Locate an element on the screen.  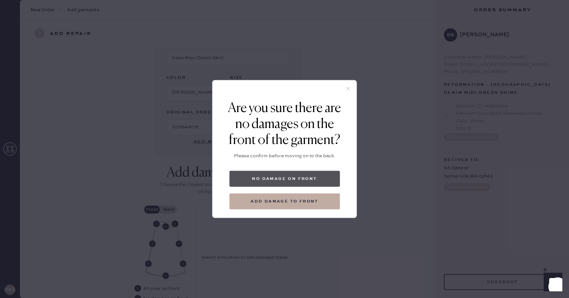
button: No damage on front is located at coordinates (285, 179).